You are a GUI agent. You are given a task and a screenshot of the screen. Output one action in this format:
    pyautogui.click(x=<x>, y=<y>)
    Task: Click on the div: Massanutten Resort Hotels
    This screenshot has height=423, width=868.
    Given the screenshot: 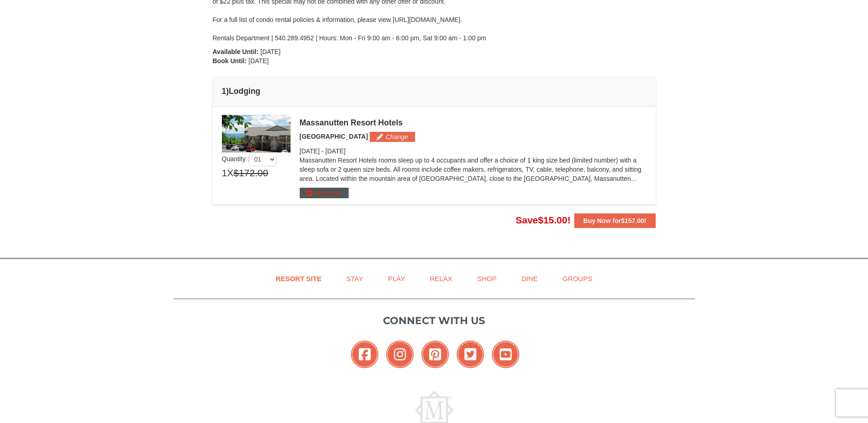 What is the action you would take?
    pyautogui.click(x=473, y=123)
    